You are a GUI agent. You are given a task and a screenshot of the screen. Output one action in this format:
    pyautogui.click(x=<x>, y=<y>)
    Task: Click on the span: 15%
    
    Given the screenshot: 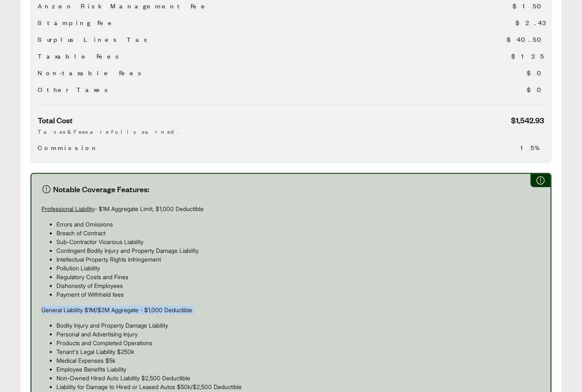 What is the action you would take?
    pyautogui.click(x=533, y=147)
    